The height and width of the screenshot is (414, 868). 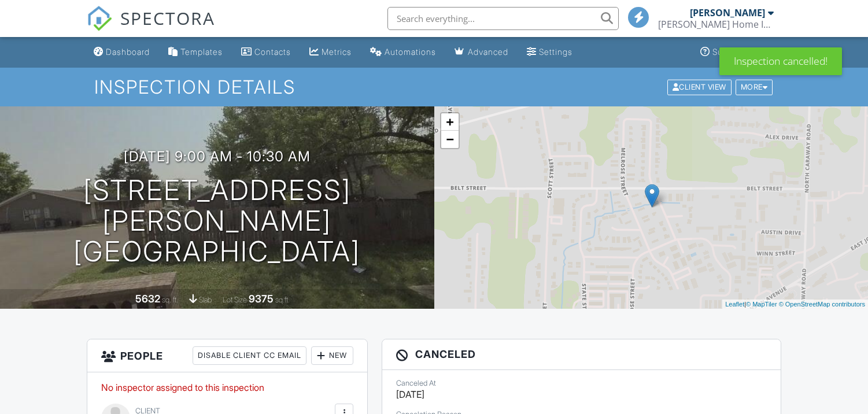 I want to click on a: Templates, so click(x=195, y=52).